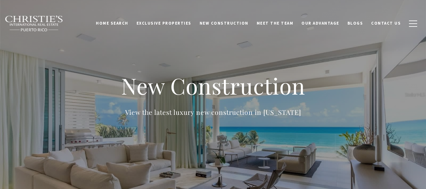 This screenshot has width=426, height=189. What do you see at coordinates (275, 23) in the screenshot?
I see `a: Meet the Team` at bounding box center [275, 23].